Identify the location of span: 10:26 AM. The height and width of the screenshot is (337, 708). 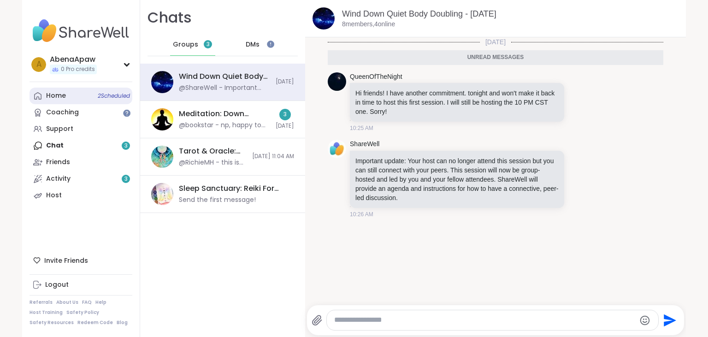
(362, 214).